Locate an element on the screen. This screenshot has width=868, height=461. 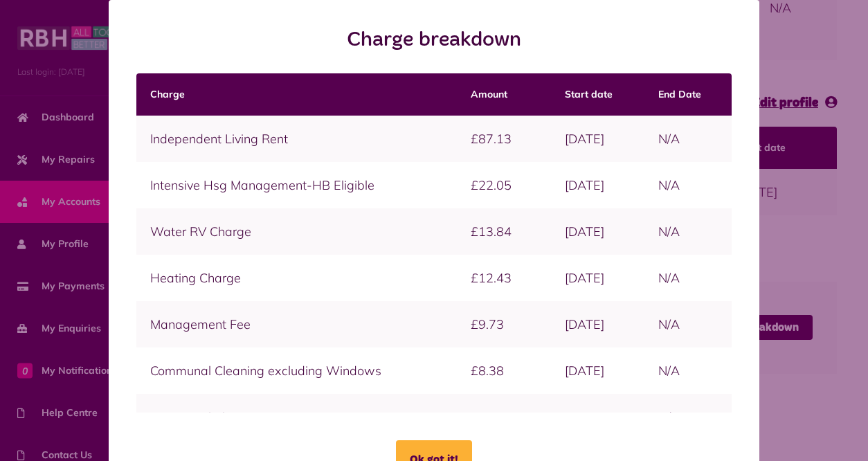
td: £12.43 is located at coordinates (504, 277).